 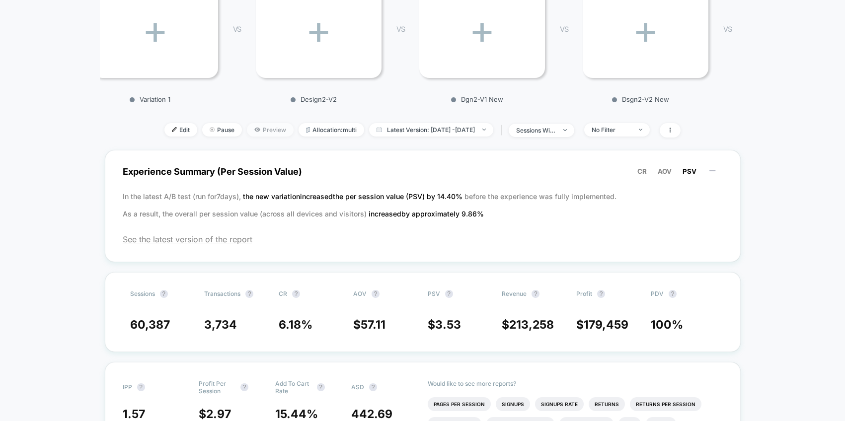 I want to click on li: Signups, so click(x=513, y=404).